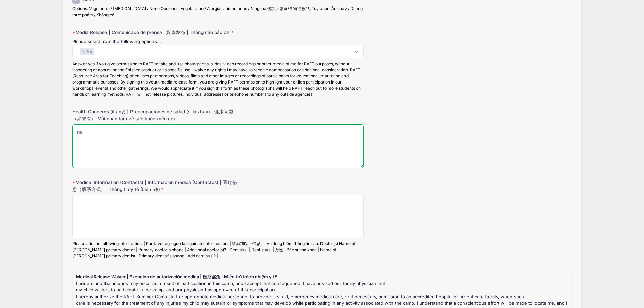 This screenshot has height=308, width=644. I want to click on label: Health Concerns (if any) | Preocupaciones de salud (si las hay) | 健康问题（如果有) | Mối quan tâm về sức..., so click(156, 115).